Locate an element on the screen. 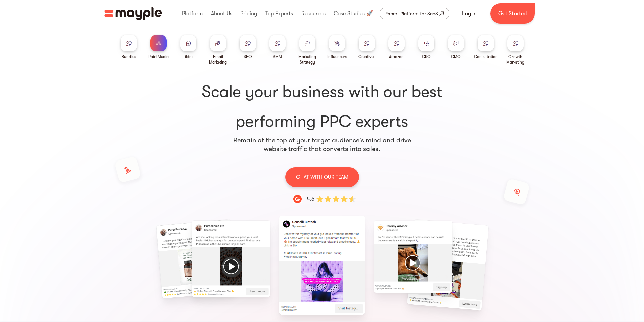 The image size is (644, 322). div: Amazon is located at coordinates (396, 57).